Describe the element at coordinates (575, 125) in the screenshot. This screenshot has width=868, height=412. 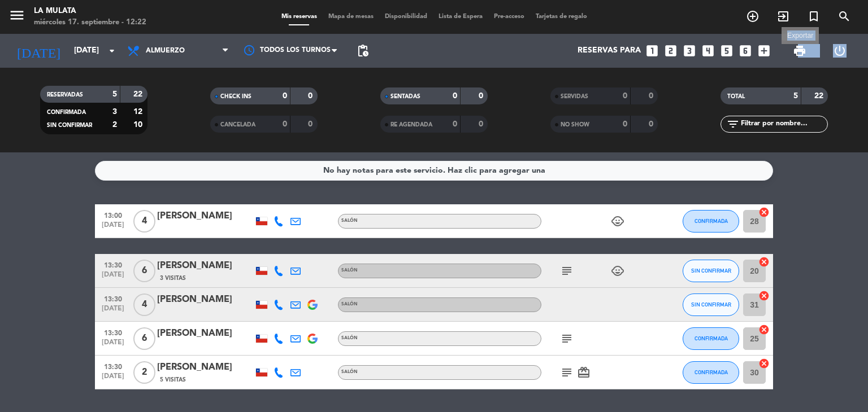
I see `span: NO SHOW` at that location.